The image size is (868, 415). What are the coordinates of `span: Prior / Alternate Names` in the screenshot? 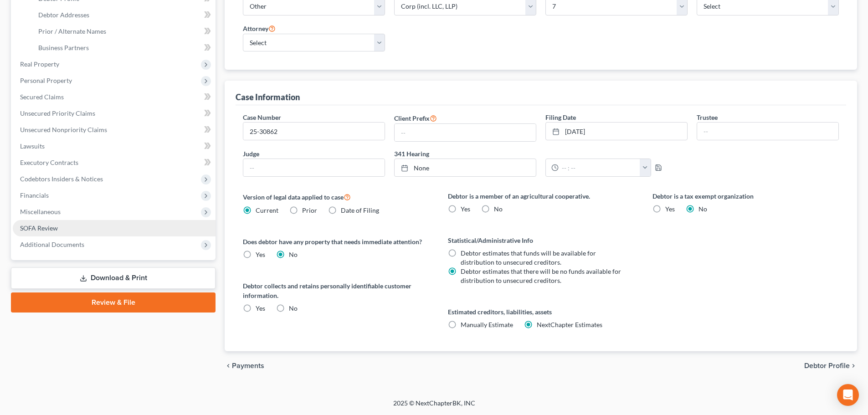 It's located at (72, 31).